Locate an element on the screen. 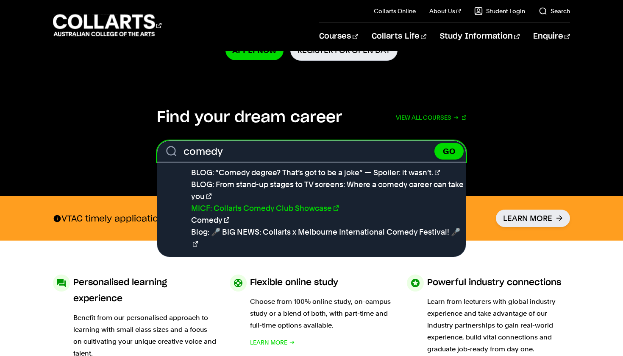 This screenshot has width=623, height=356. a: About Us is located at coordinates (445, 11).